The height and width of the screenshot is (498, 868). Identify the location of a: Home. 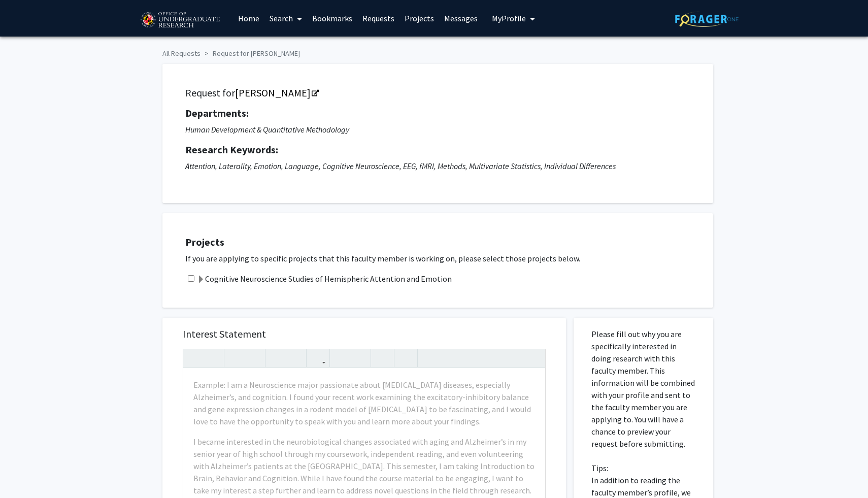
(248, 18).